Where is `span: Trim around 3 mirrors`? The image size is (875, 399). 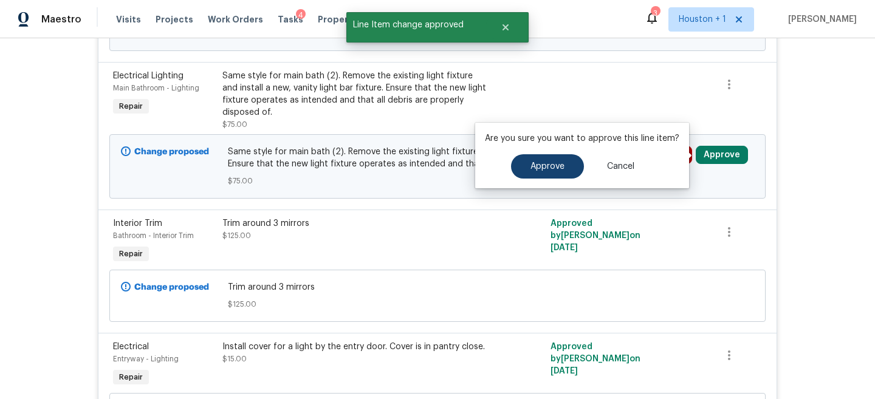
span: Trim around 3 mirrors is located at coordinates (437, 287).